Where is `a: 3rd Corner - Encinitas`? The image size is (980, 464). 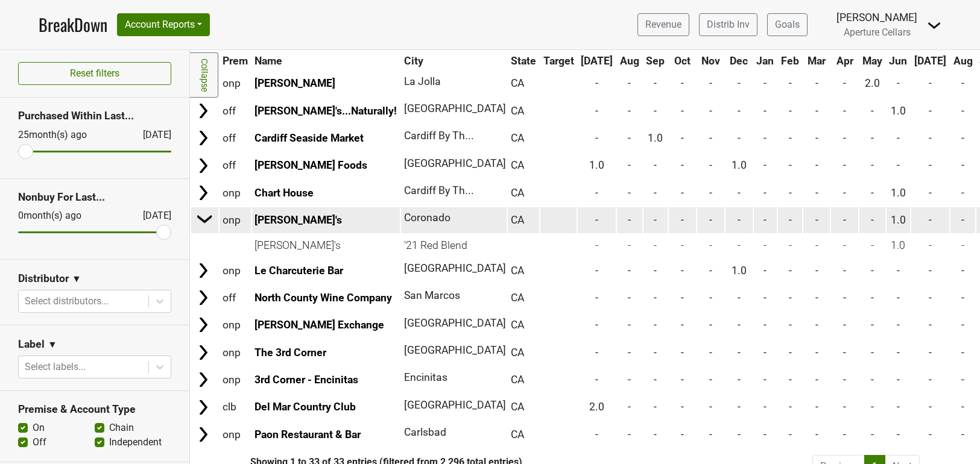 a: 3rd Corner - Encinitas is located at coordinates (306, 379).